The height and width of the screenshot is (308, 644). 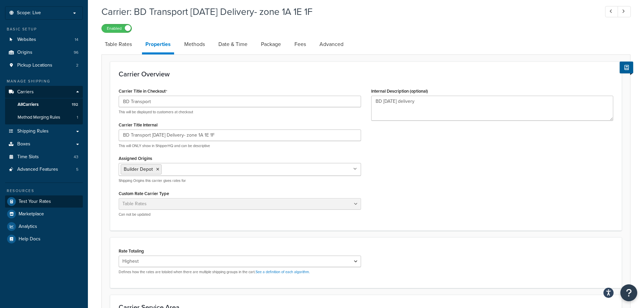 I want to click on a: Table Rates, so click(x=118, y=44).